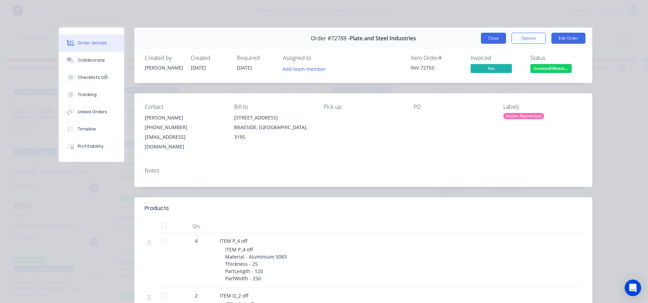 The height and width of the screenshot is (303, 648). I want to click on div: Timeline, so click(87, 129).